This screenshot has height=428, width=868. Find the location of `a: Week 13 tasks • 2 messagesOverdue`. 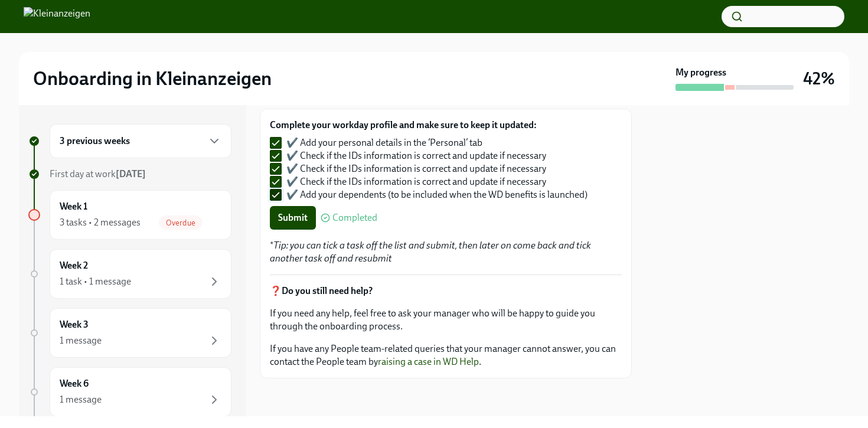

a: Week 13 tasks • 2 messagesOverdue is located at coordinates (130, 215).